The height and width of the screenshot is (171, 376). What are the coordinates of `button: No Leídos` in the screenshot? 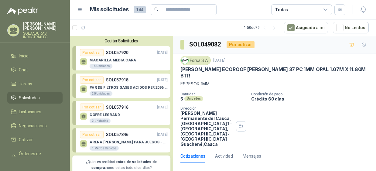 It's located at (351, 28).